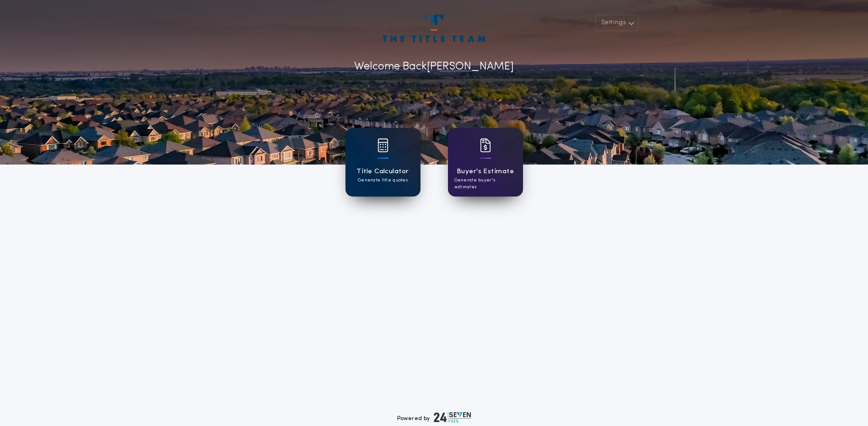  What do you see at coordinates (617, 23) in the screenshot?
I see `button: Settings` at bounding box center [617, 23].